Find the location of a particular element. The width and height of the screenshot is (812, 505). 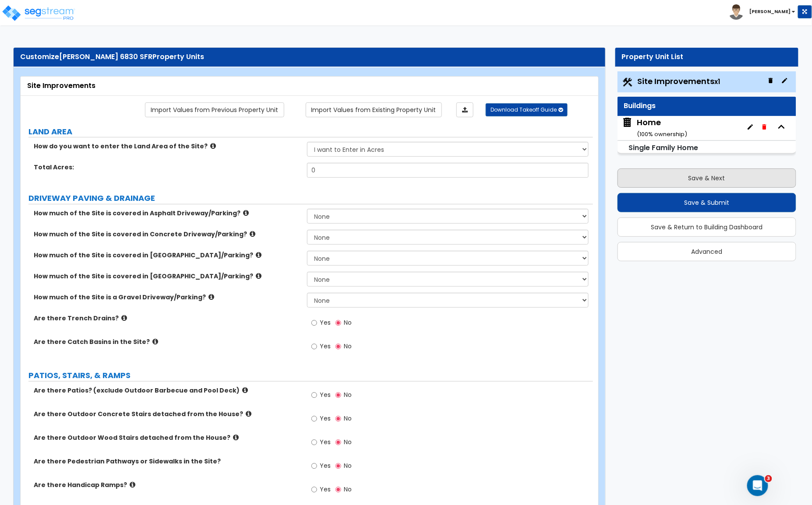

label: Are there Patios? (exclude Outdoor Barbecue and Pool Deck) is located at coordinates (167, 391).